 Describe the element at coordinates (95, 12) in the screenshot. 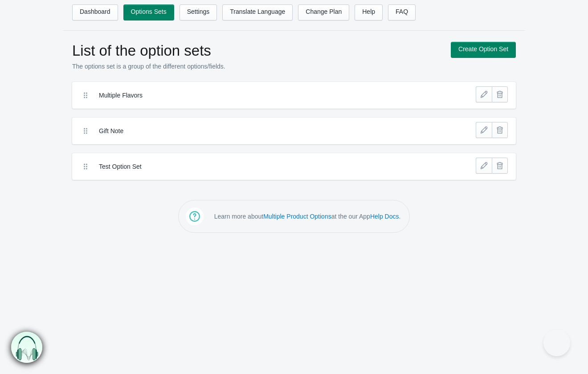

I see `a: Dashboard` at that location.